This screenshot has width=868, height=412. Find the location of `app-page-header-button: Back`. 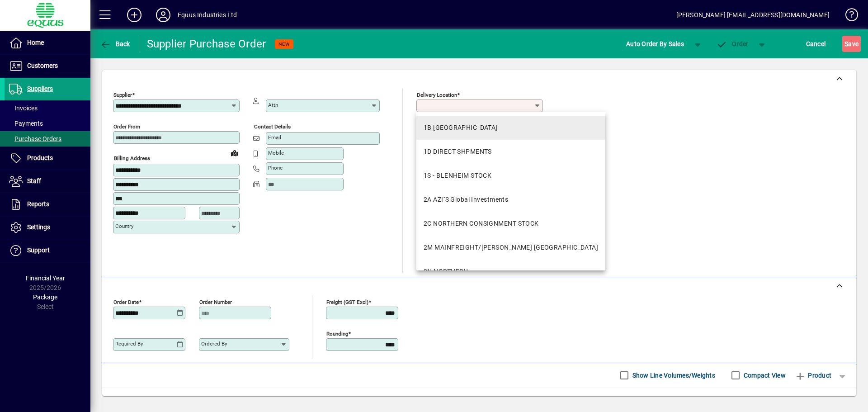

app-page-header-button: Back is located at coordinates (116, 44).